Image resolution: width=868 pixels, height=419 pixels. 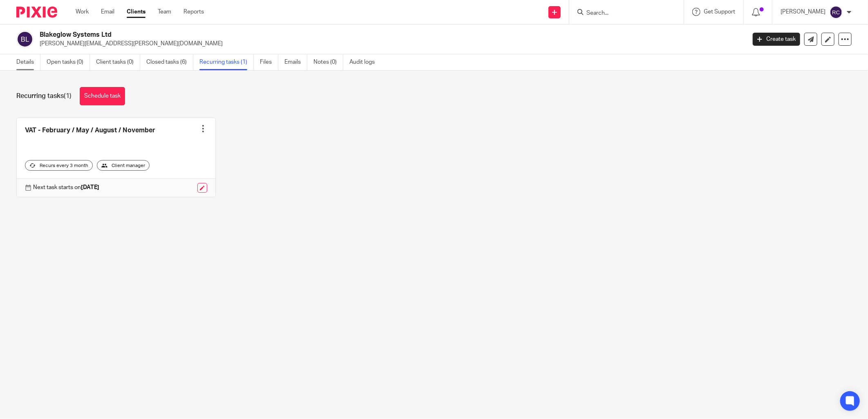 What do you see at coordinates (68, 62) in the screenshot?
I see `a: Open tasks (0)` at bounding box center [68, 62].